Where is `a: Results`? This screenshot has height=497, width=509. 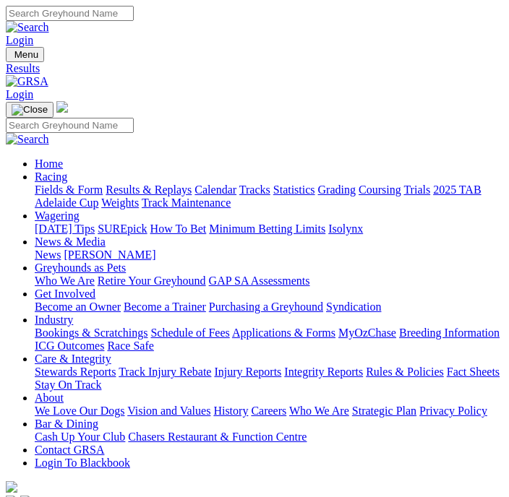
a: Results is located at coordinates (254, 69).